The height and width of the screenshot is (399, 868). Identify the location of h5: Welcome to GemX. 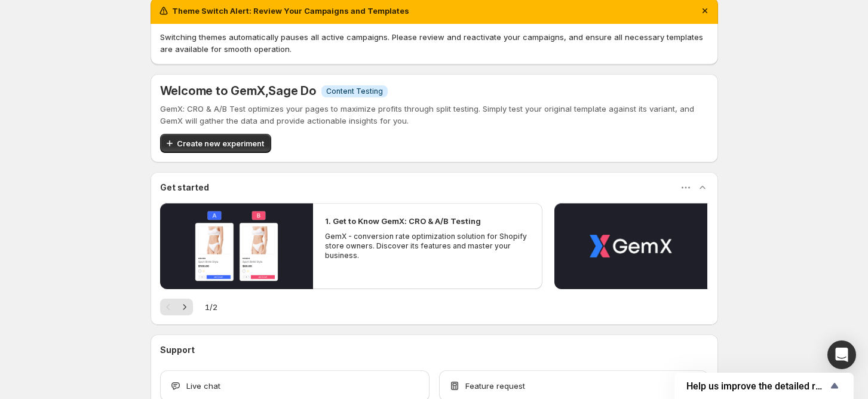
(239, 91).